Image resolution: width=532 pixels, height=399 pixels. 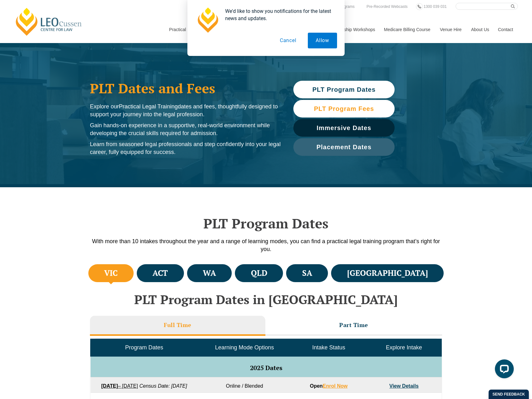 I want to click on span: 2025 Dates, so click(x=266, y=368).